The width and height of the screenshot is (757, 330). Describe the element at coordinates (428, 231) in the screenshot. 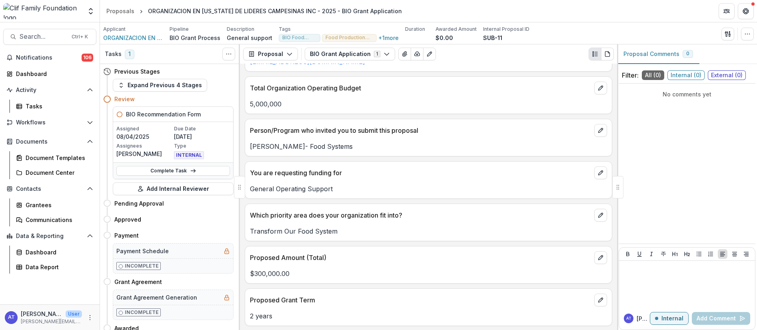

I see `p: Transform Our Food System` at that location.